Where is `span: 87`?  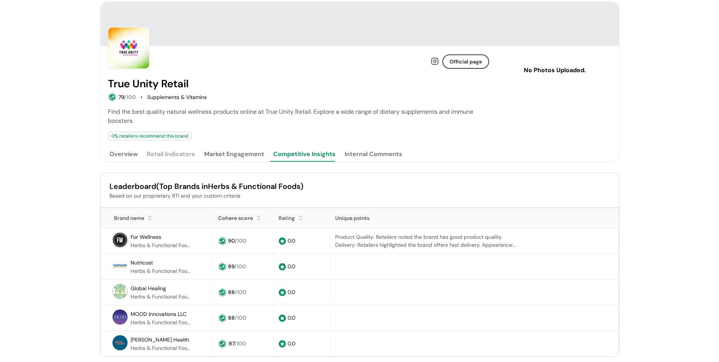
span: 87 is located at coordinates (231, 343).